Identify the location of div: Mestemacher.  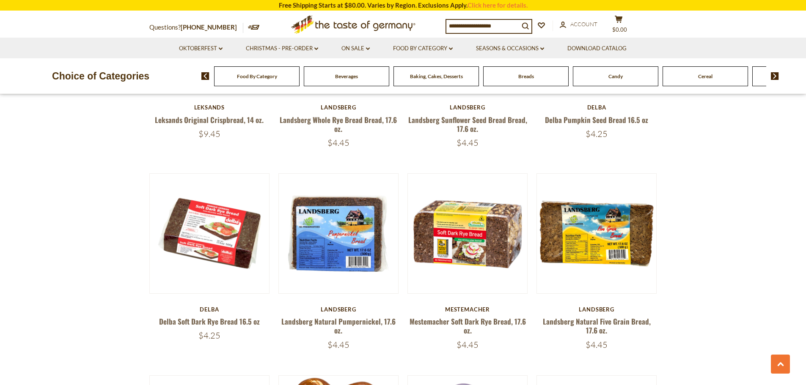
(467, 310).